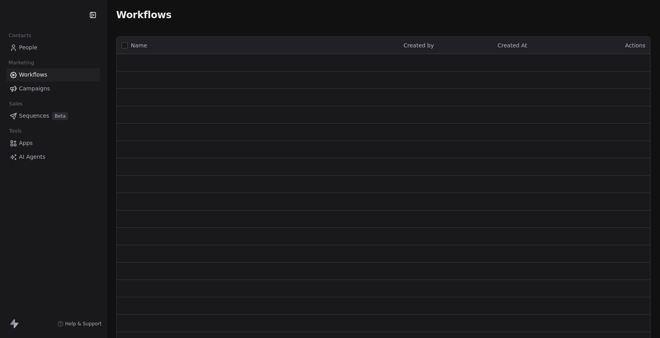 The width and height of the screenshot is (660, 338). I want to click on span: Help & Support, so click(83, 324).